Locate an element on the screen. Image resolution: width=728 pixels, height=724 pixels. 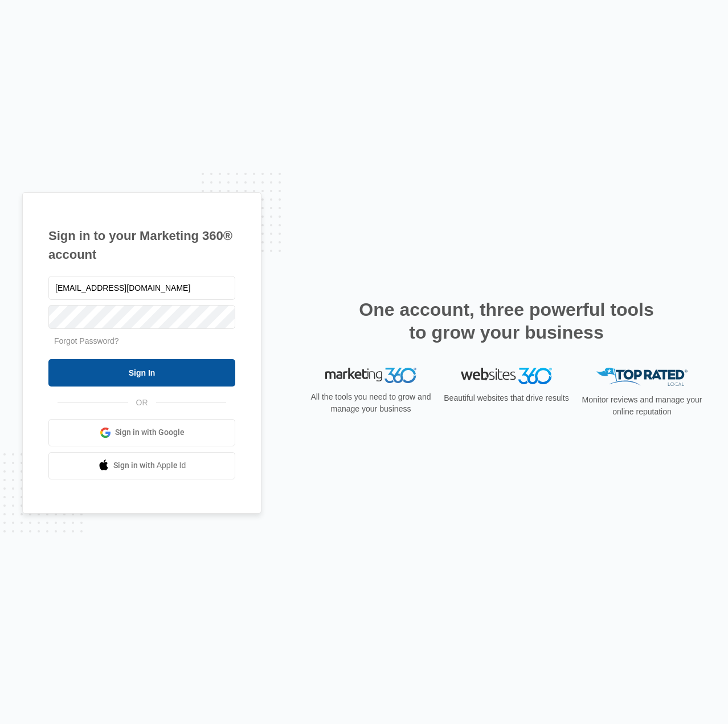
span: OR is located at coordinates (142, 402).